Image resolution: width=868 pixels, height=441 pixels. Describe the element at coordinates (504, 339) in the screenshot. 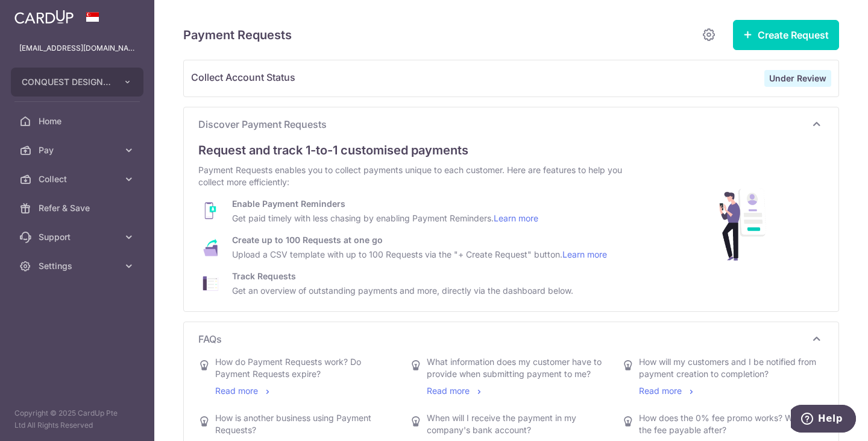

I see `span: FAQs` at that location.